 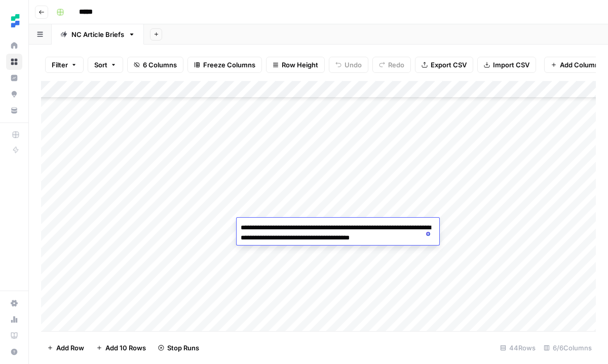 I want to click on button: Redo, so click(x=391, y=65).